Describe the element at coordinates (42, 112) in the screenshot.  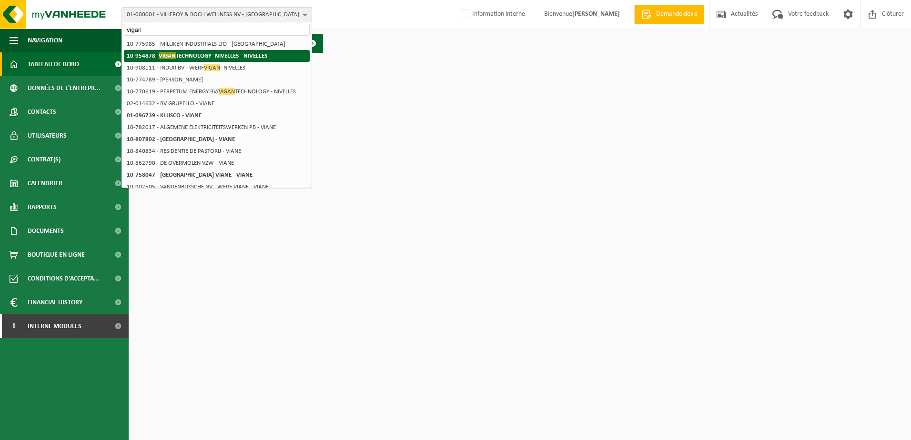
I see `span: Contacts` at that location.